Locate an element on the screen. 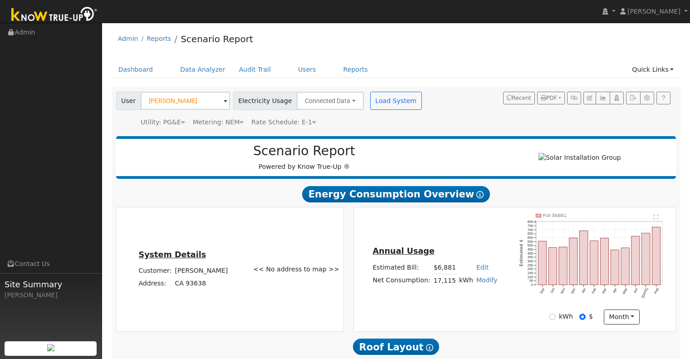 This screenshot has height=359, width=690. text: Apr is located at coordinates (615, 290).